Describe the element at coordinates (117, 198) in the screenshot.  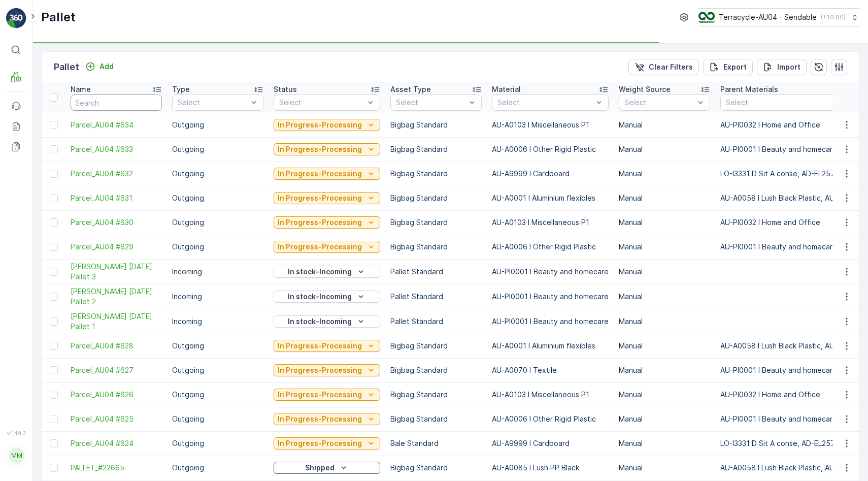
I see `a: Parcel_AU04 #631` at that location.